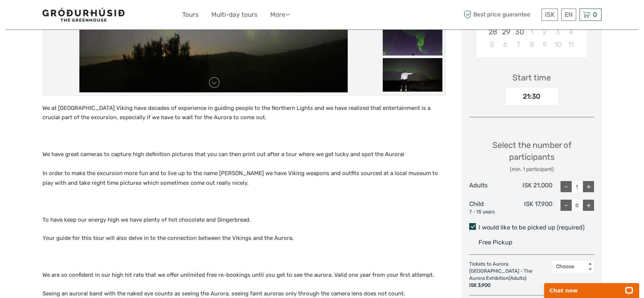 The height and width of the screenshot is (298, 644). What do you see at coordinates (570, 44) in the screenshot?
I see `div: Choose Saturday, October 11th, 2025` at bounding box center [570, 44].